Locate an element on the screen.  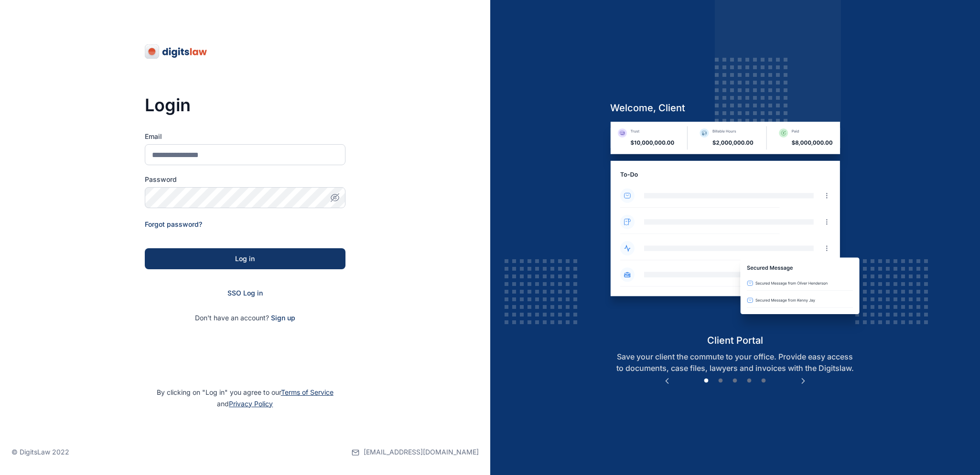
label: Email is located at coordinates (245, 137).